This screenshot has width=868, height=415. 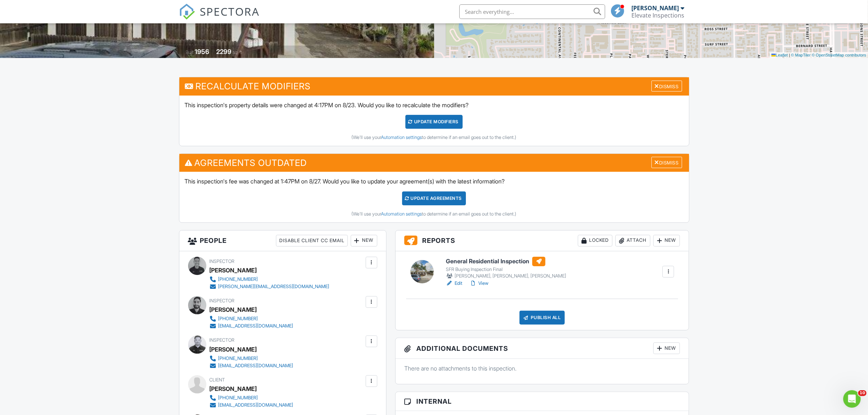 What do you see at coordinates (220, 18) in the screenshot?
I see `a: SPECTORA` at bounding box center [220, 18].